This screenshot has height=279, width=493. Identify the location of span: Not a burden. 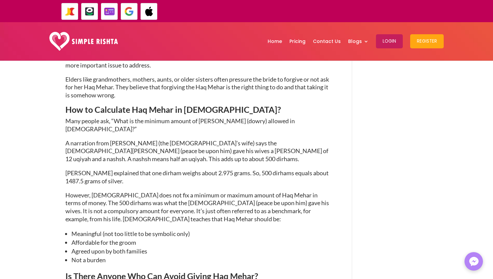
(89, 260).